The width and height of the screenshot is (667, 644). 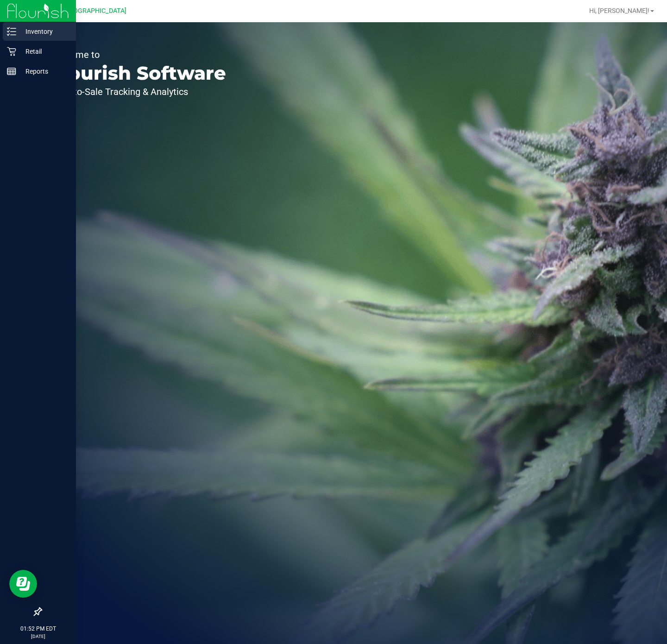 I want to click on p: 01:52 PM EDT, so click(x=38, y=629).